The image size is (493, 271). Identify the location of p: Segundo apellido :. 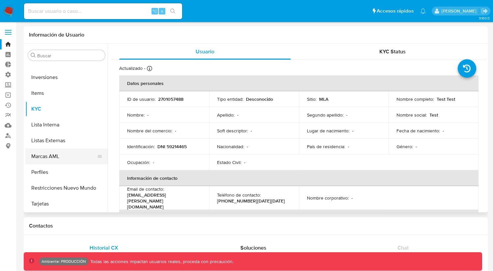
(325, 115).